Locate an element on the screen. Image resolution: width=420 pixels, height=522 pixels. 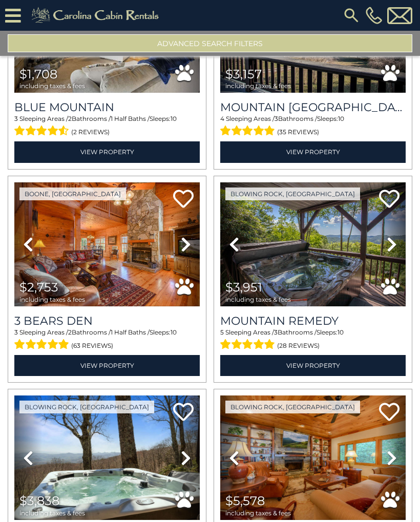
h3: 3 Bears Den is located at coordinates (107, 321).